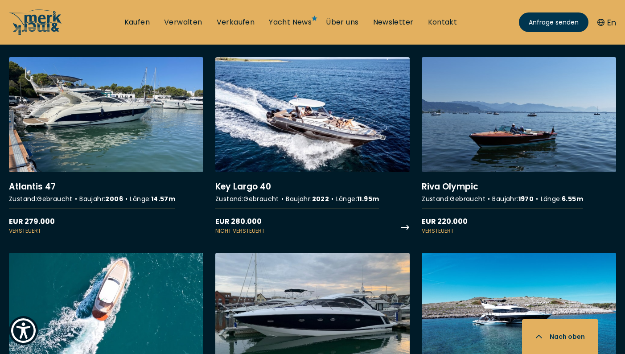 The image size is (625, 354). Describe the element at coordinates (312, 146) in the screenshot. I see `a: More details aboutKey Largo 40` at that location.